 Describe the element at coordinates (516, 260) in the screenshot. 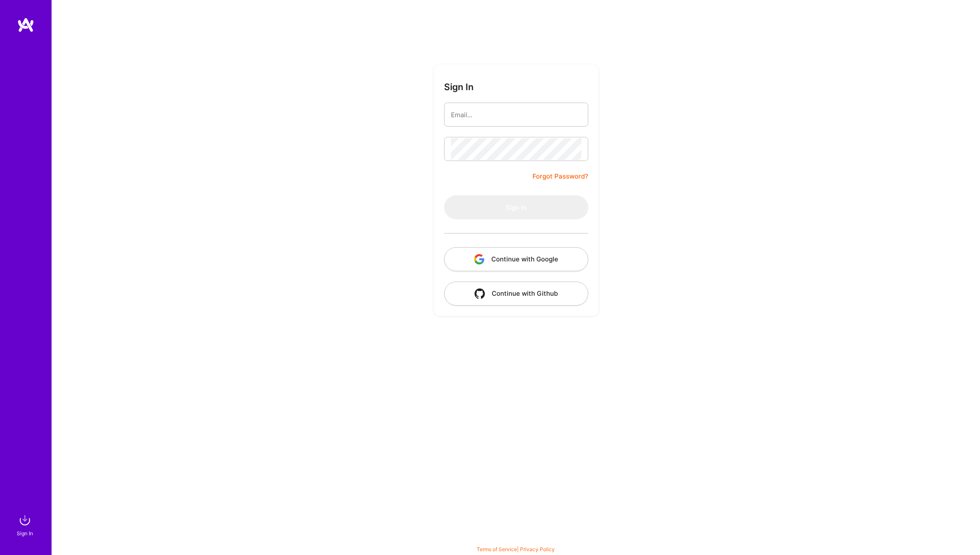

I see `button: Continue with Google` at that location.